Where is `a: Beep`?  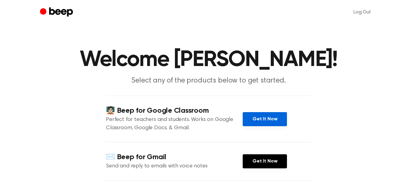 a: Beep is located at coordinates (57, 12).